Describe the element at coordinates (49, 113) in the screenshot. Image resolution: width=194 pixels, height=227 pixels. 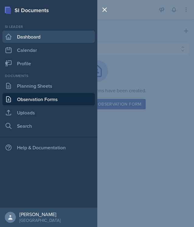
I see `a: Uploads` at that location.